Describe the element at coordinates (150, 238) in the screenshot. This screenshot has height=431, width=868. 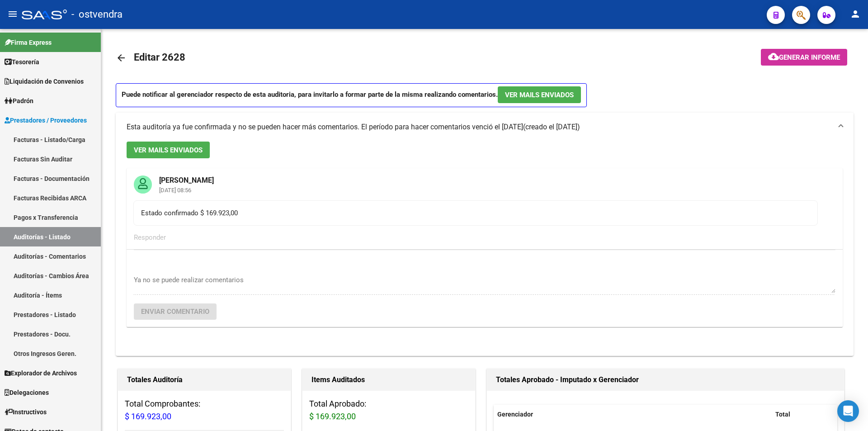
I see `span: Responder` at that location.